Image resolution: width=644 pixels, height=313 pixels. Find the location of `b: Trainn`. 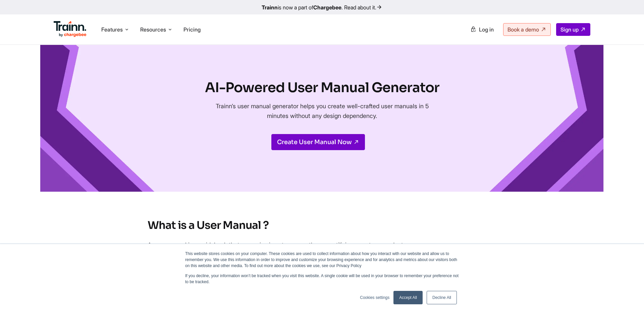

b: Trainn is located at coordinates (269, 8).